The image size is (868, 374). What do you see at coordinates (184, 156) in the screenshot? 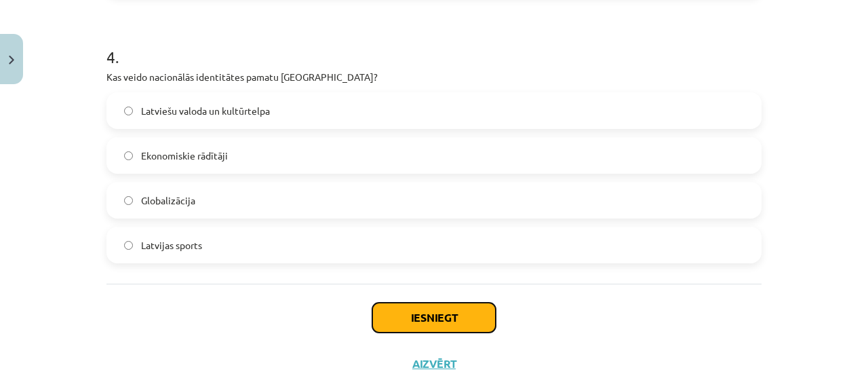
I see `span: Ekonomiskie rādītāji` at bounding box center [184, 156].